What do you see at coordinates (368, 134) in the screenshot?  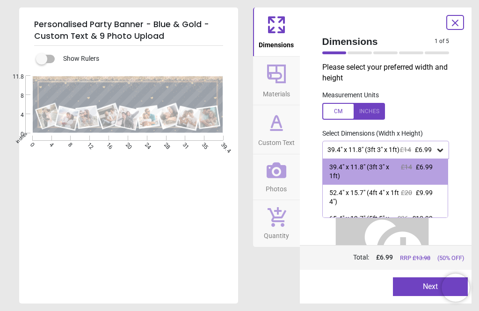 I see `label: Select Dimensions (Width x Height)` at bounding box center [368, 134].